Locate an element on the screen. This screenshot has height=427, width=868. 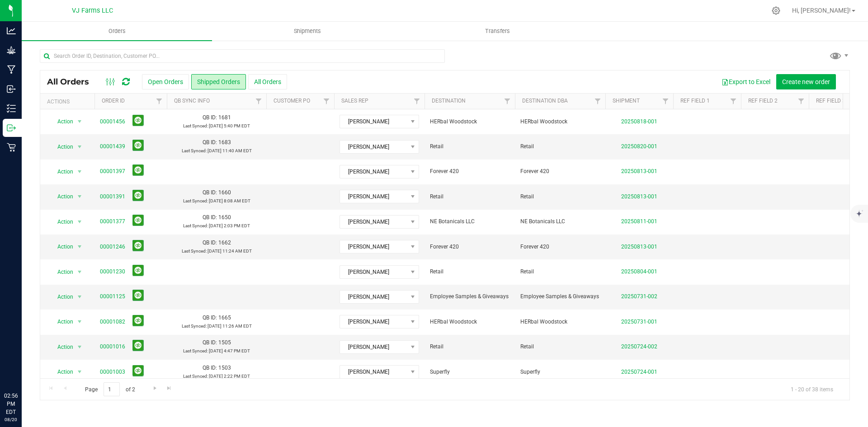
inline-svg: Analytics is located at coordinates (11, 31).